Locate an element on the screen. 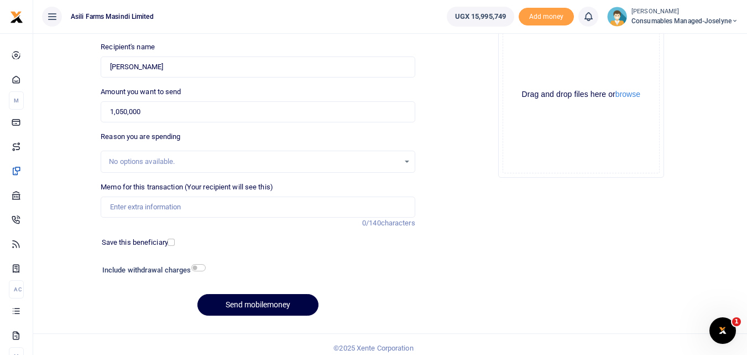 The width and height of the screenshot is (747, 355). input: Loading name... is located at coordinates (258, 67).